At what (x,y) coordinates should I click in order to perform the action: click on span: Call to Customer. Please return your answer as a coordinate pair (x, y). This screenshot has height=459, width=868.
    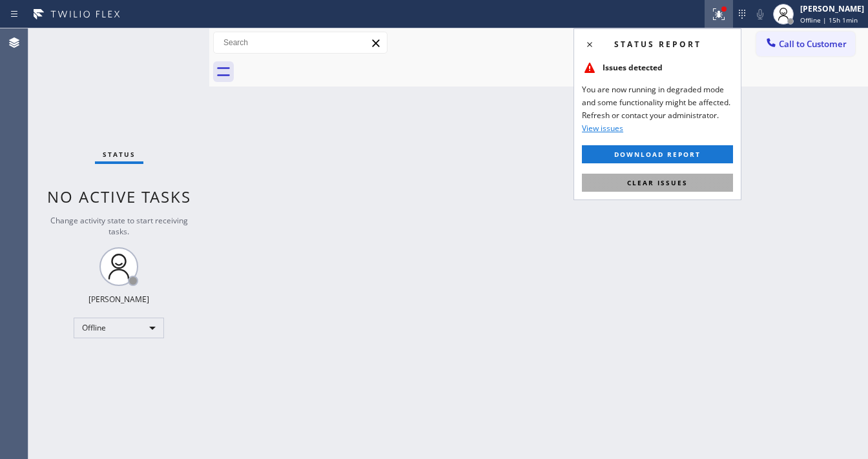
    Looking at the image, I should click on (812, 44).